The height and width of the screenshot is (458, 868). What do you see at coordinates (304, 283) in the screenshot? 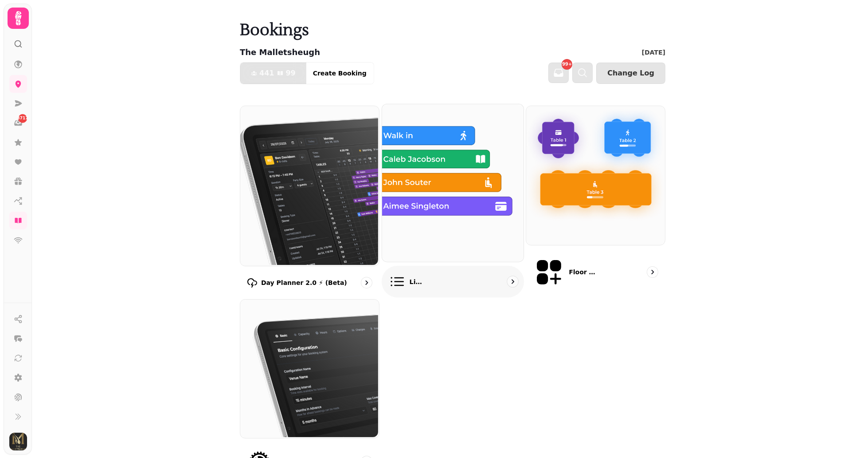
I see `p: Day Planner 2.0 ⚡ (Beta)` at bounding box center [304, 283].